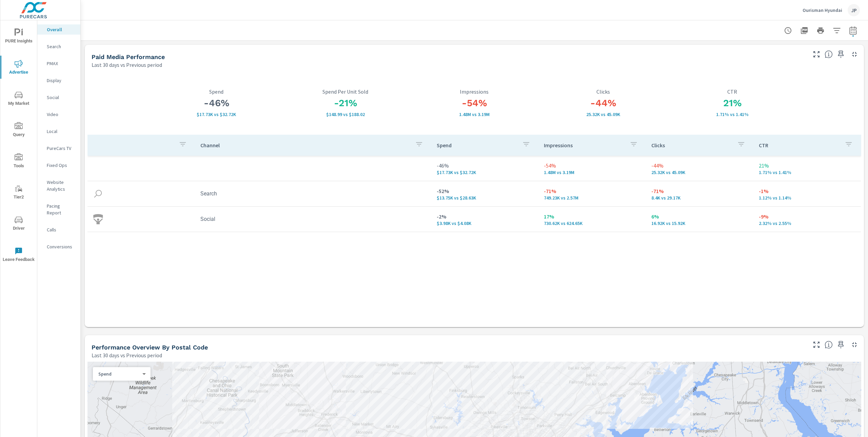  Describe the element at coordinates (61, 165) in the screenshot. I see `p: Fixed Ops` at that location.